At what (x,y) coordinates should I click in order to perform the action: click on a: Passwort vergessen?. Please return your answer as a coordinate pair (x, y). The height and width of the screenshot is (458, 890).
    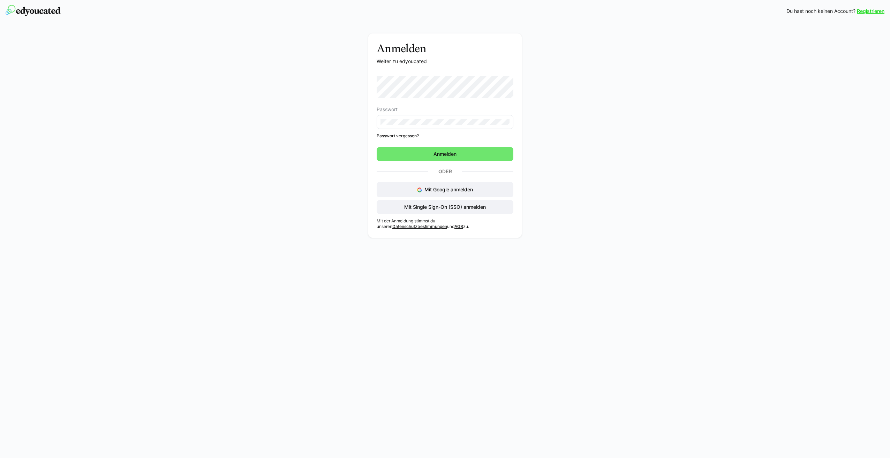
    Looking at the image, I should click on (445, 136).